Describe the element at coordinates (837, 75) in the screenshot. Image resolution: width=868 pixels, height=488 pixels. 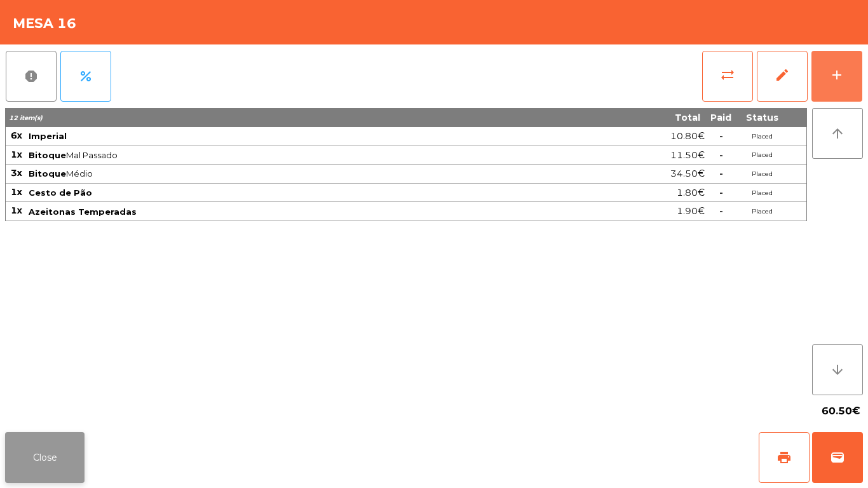
I see `div: add` at that location.